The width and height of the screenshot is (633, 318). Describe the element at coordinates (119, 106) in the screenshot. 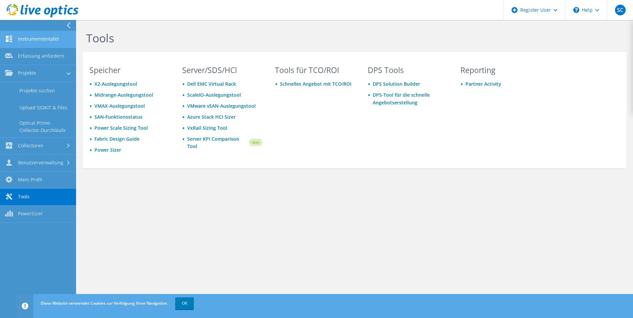

I see `a: VMAX-Auslegungstool` at that location.